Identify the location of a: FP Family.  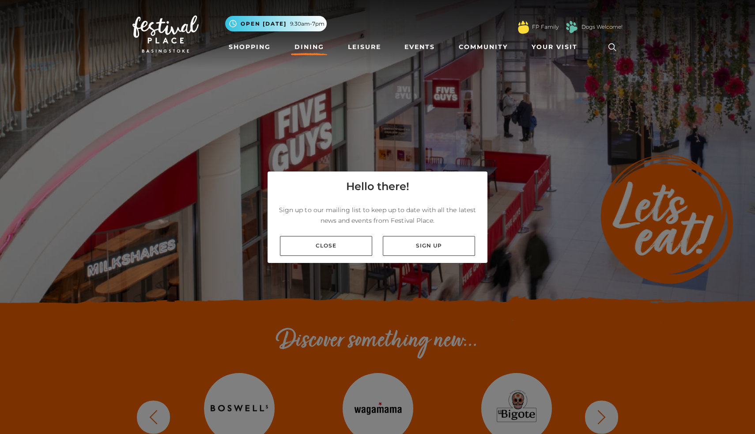
(545, 27).